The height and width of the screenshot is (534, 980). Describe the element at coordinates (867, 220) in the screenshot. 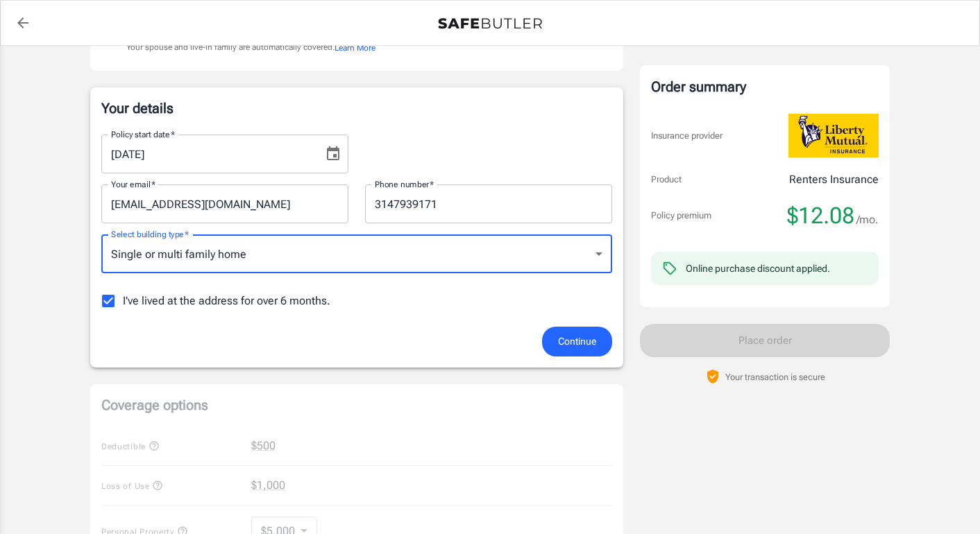

I see `span: /mo.` at that location.